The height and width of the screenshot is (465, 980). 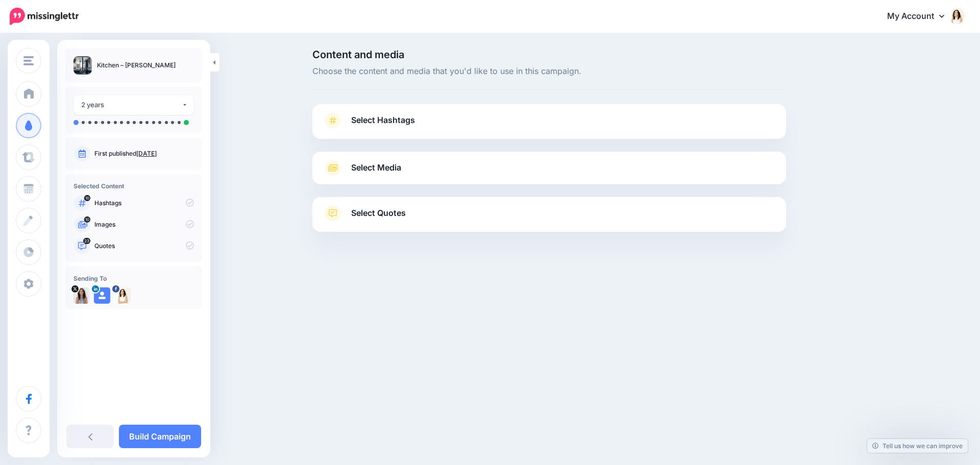 I want to click on img: user_default_image.png, so click(x=103, y=296).